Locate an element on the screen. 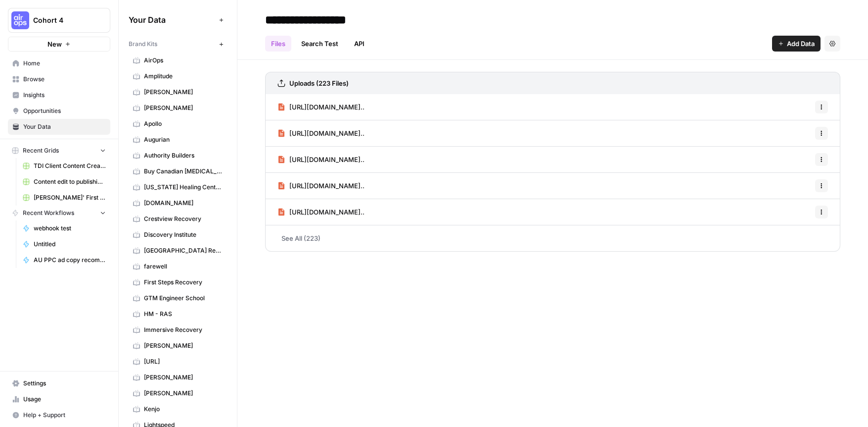 The height and width of the screenshot is (427, 868). button: Recent Grids is located at coordinates (59, 151).